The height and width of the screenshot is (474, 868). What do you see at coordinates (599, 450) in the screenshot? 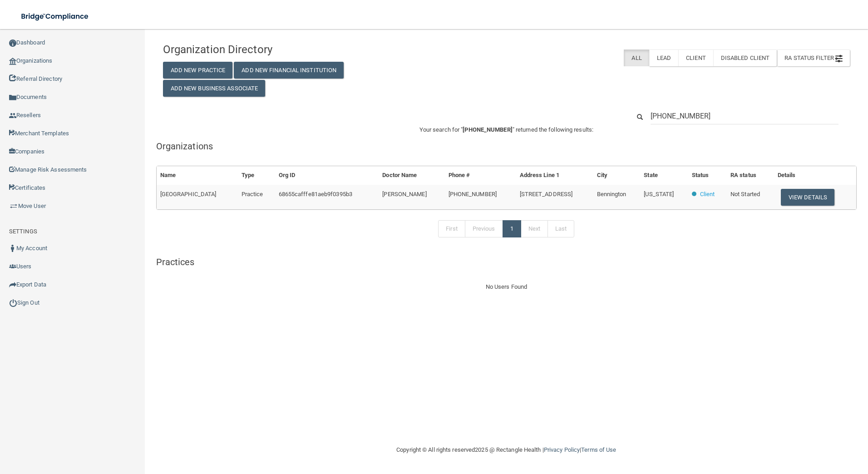
I see `a: Terms of Use` at bounding box center [599, 450].